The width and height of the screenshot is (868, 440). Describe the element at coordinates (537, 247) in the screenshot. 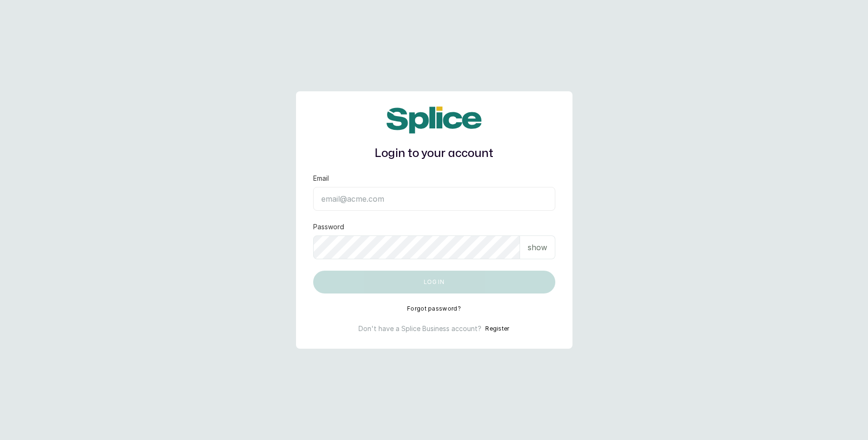

I see `p: show` at that location.